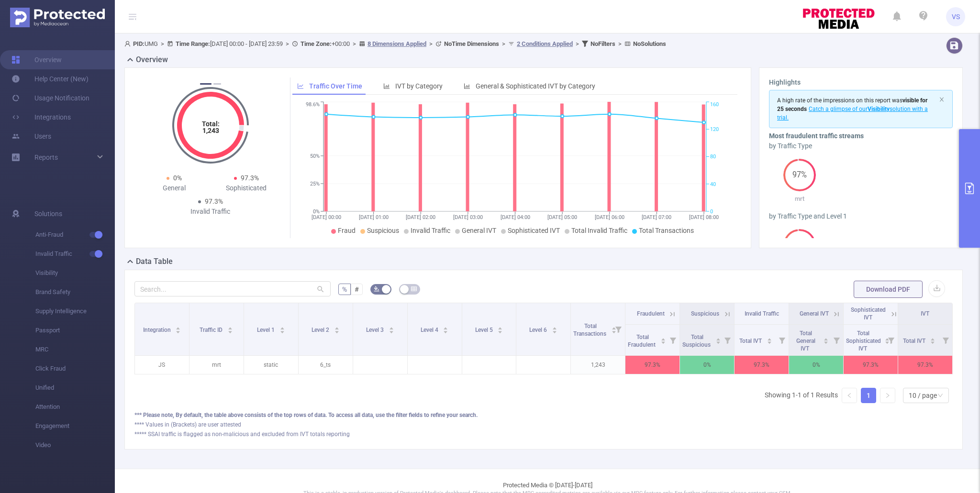  Describe the element at coordinates (139, 44) in the screenshot. I see `b: PID:` at that location.